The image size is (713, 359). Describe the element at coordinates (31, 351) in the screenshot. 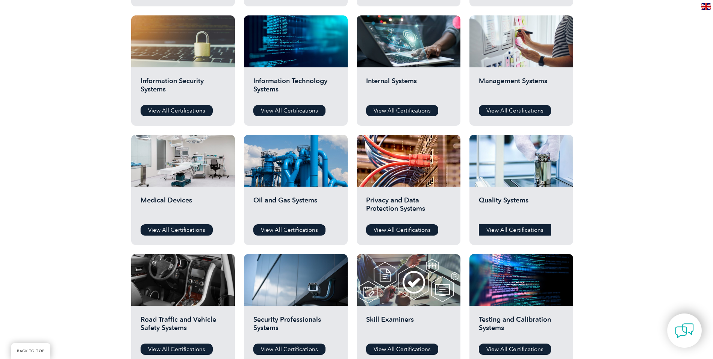

I see `a: BACK TO TOP` at that location.